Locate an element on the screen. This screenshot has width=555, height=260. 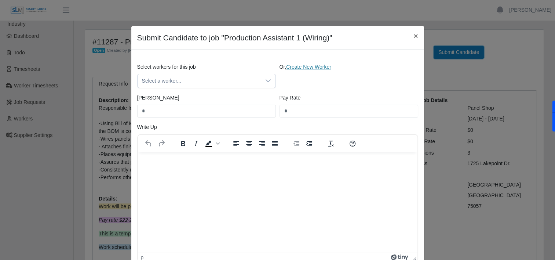
a: Create New Worker is located at coordinates (308, 67).